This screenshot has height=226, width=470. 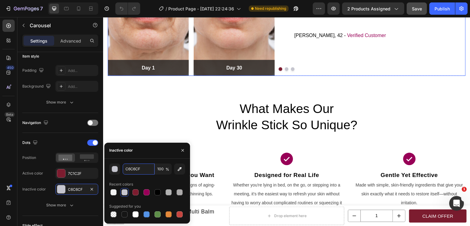 What do you see at coordinates (184, 92) in the screenshot?
I see `span: What Makes Our` at bounding box center [184, 92].